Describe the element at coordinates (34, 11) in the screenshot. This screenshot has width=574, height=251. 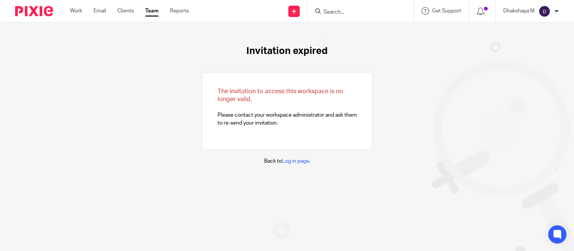
I see `img: Pixie` at that location.